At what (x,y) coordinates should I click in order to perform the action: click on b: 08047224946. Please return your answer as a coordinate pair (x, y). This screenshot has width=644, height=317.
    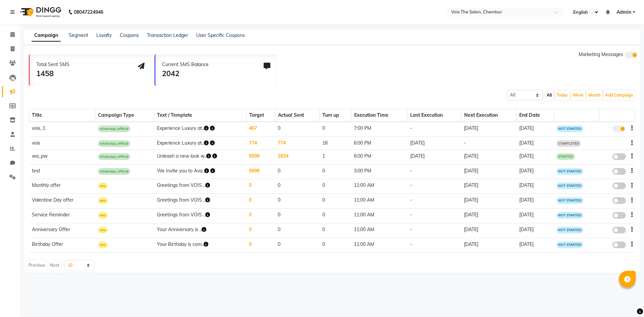
    Looking at the image, I should click on (89, 12).